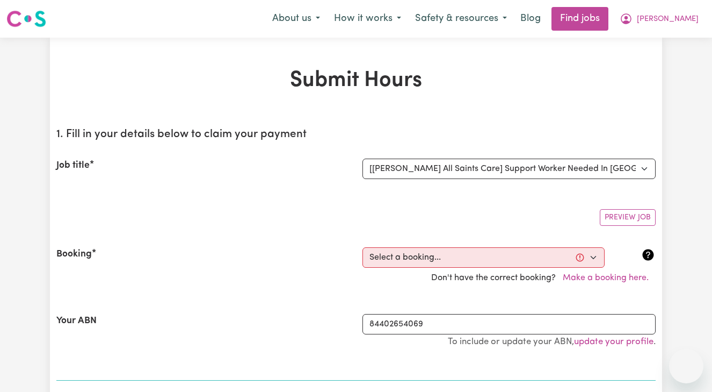  Describe the element at coordinates (552, 341) in the screenshot. I see `small: To include or update your ABN, .` at that location.